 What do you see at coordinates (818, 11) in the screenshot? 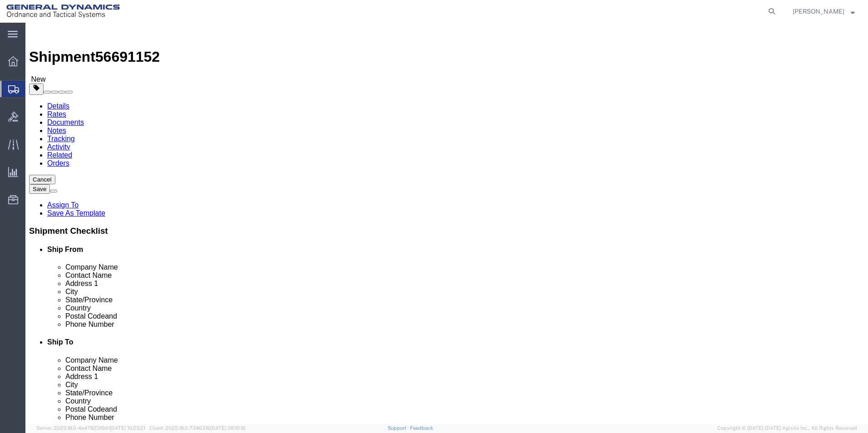
I see `span: Britney Atkins` at bounding box center [818, 11].